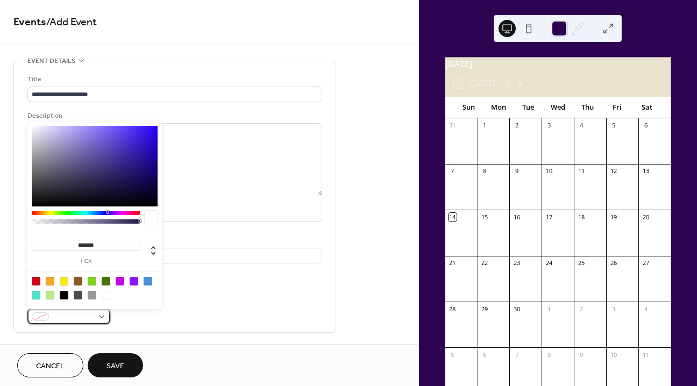 The image size is (697, 386). What do you see at coordinates (485, 309) in the screenshot?
I see `div: 29` at bounding box center [485, 309].